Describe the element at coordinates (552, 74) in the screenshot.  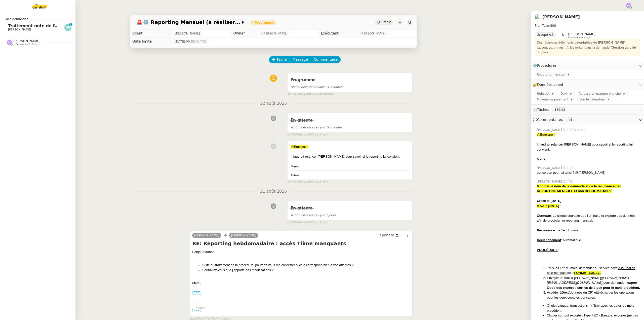
I see `span: Reporting mensuel` at that location.